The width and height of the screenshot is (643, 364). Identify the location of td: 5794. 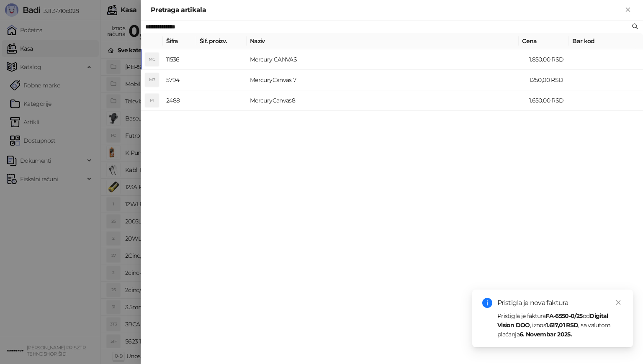
(179, 80).